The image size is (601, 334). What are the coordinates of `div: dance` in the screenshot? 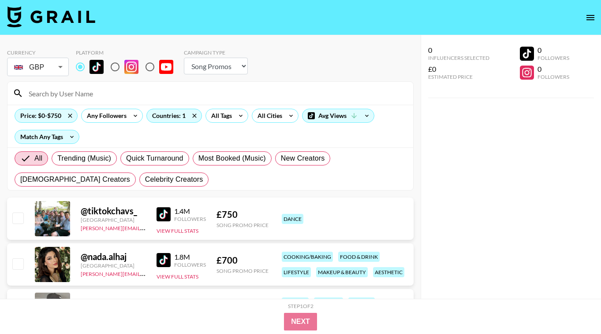 It's located at (292, 219).